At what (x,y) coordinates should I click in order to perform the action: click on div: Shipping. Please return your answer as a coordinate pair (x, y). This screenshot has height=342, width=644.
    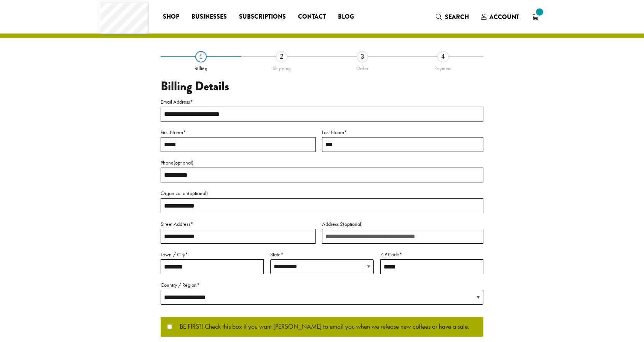
    Looking at the image, I should click on (282, 67).